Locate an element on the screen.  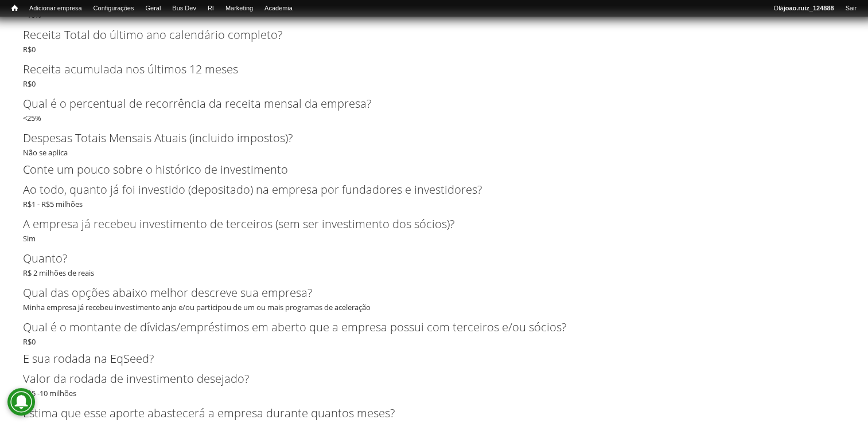
label: Receita Total do último ano calendário completo? is located at coordinates (425, 35).